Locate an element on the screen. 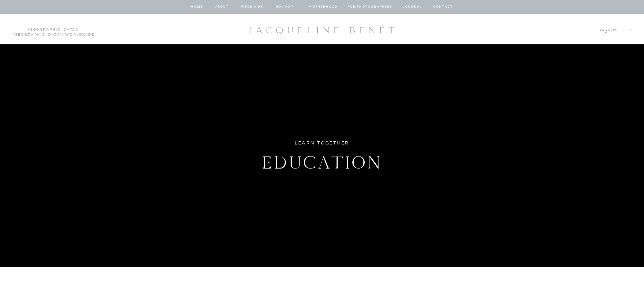 The width and height of the screenshot is (644, 281). a: journal is located at coordinates (412, 7).